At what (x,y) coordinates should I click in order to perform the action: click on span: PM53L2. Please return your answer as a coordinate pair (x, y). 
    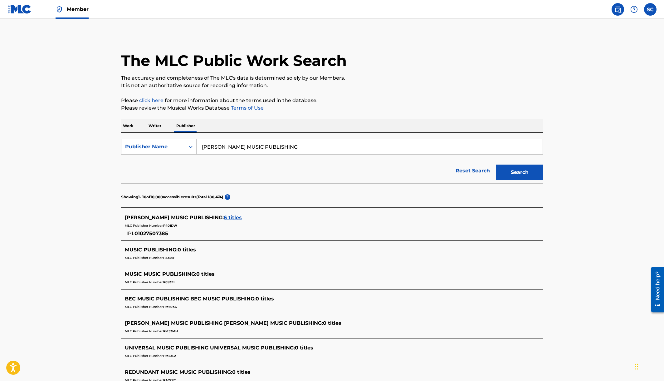
    Looking at the image, I should click on (169, 355).